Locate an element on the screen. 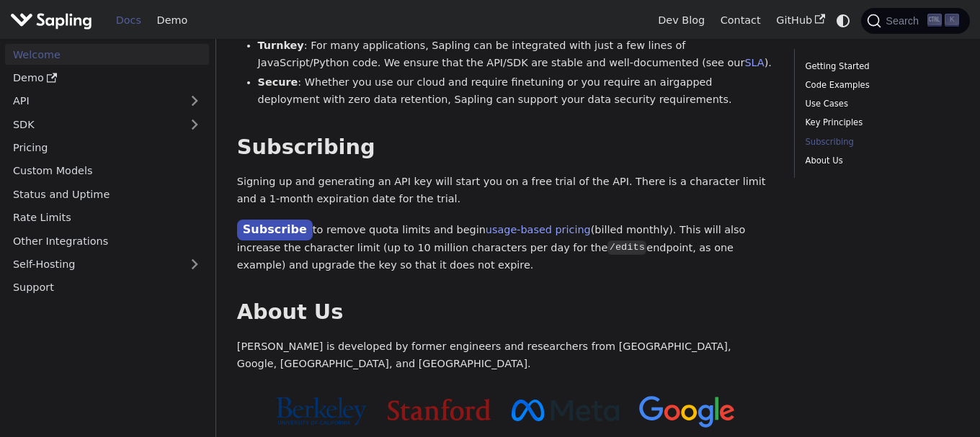 The image size is (980, 437). a: SDK is located at coordinates (92, 124).